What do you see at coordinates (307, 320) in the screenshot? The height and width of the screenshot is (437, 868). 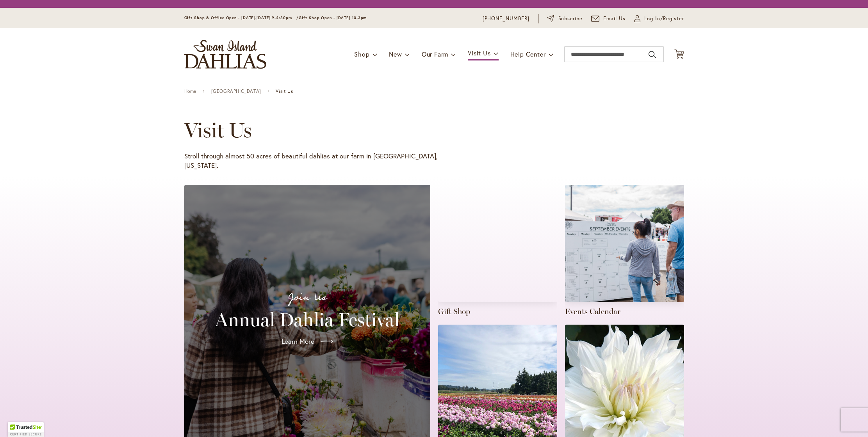 I see `h2: Annual Dahlia Festival` at bounding box center [307, 320].